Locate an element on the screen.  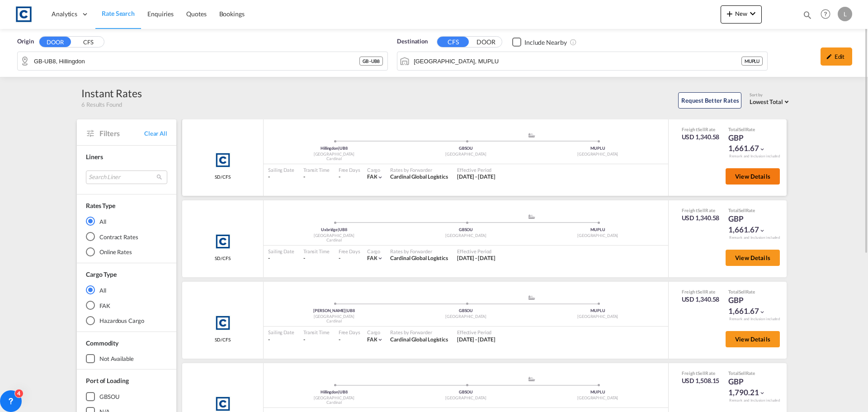
span: Liners is located at coordinates (94, 156).